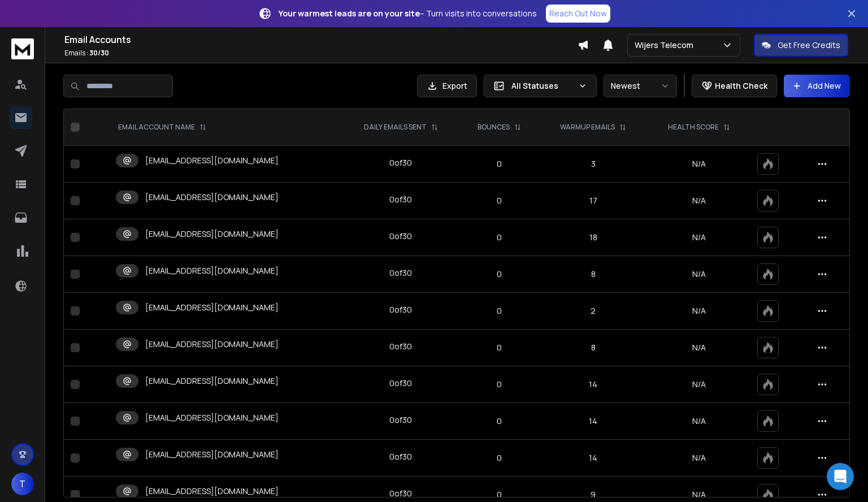  Describe the element at coordinates (99, 53) in the screenshot. I see `span: 30 / 30` at that location.